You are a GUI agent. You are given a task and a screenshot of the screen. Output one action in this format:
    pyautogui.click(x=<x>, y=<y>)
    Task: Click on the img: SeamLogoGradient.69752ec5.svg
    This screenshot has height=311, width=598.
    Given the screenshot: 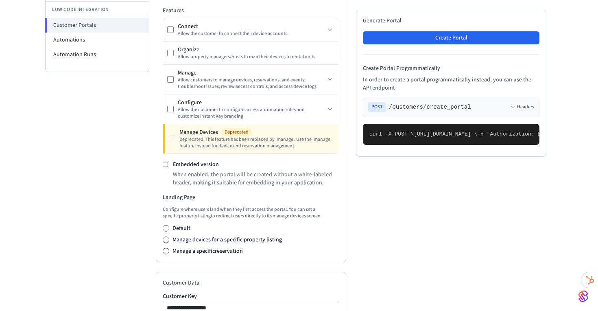 What is the action you would take?
    pyautogui.click(x=583, y=296)
    